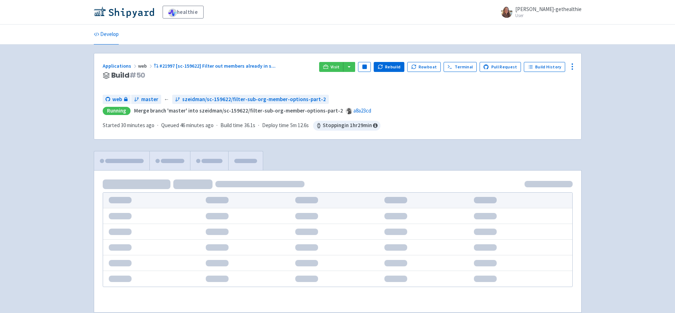 The image size is (675, 313). Describe the element at coordinates (218, 66) in the screenshot. I see `span: #21997 [sc-159622] Filter out members already in s ...` at that location.